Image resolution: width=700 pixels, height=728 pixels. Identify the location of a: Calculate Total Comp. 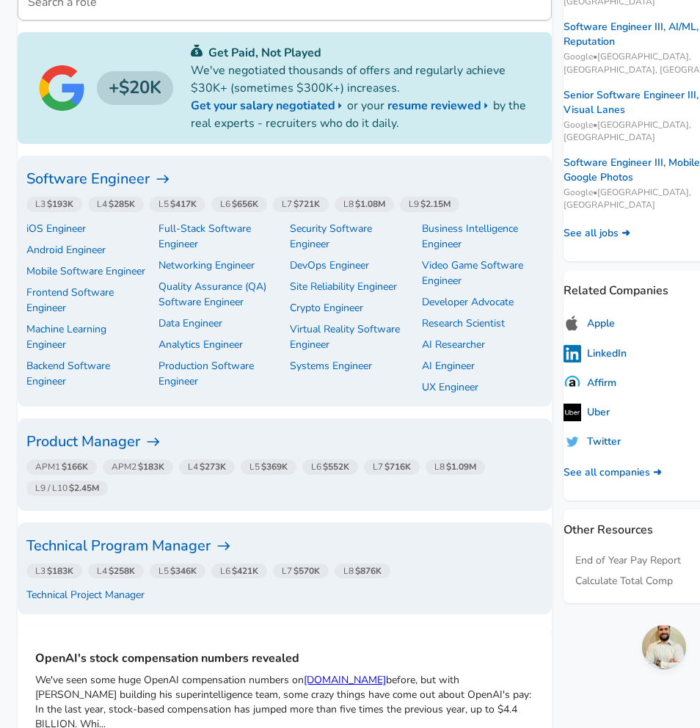
(623, 581).